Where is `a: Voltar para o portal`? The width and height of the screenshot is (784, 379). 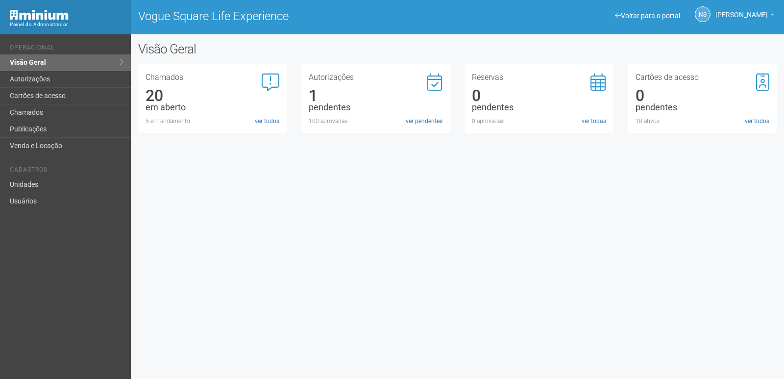
a: Voltar para o portal is located at coordinates (647, 16).